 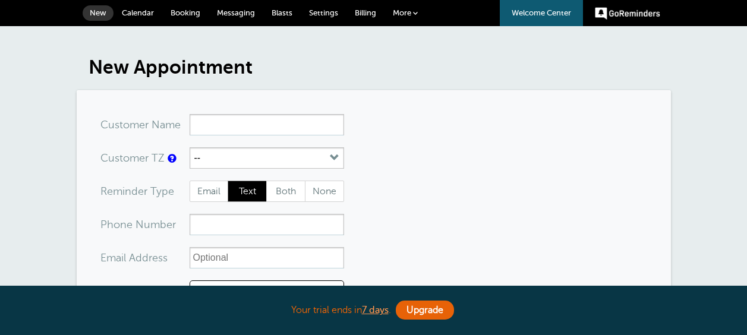 I want to click on span: il Add, so click(x=135, y=258).